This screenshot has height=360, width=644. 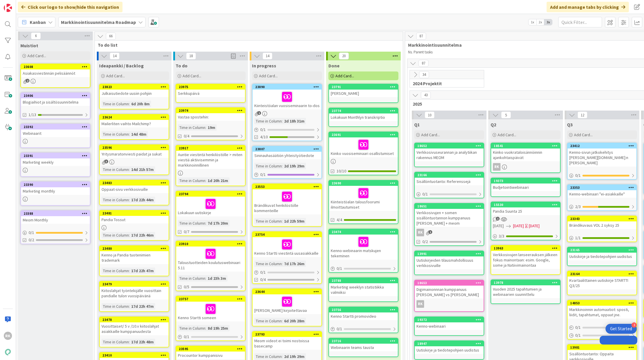 I want to click on div: 23353Kenno-webinaari "ei-asiakkaille", so click(x=603, y=191).